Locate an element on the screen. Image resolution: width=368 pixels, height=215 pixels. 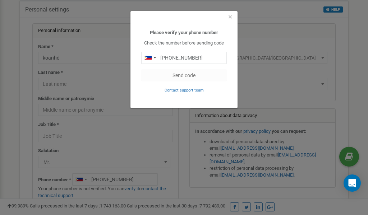
button: Close is located at coordinates (230, 17).